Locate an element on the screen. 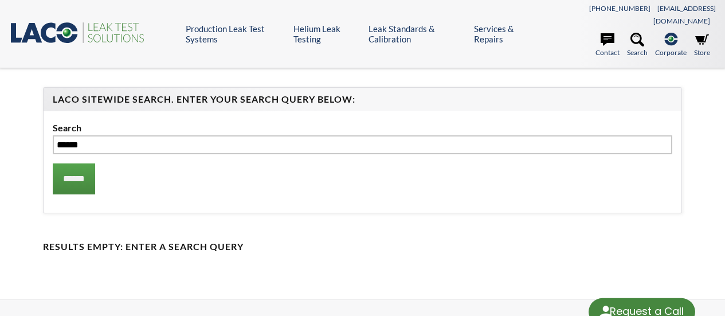  a: Store is located at coordinates (702, 45).